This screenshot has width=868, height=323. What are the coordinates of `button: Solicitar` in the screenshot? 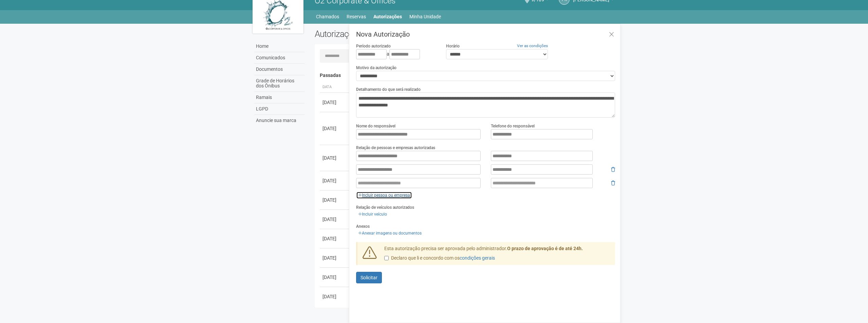 It's located at (369, 277).